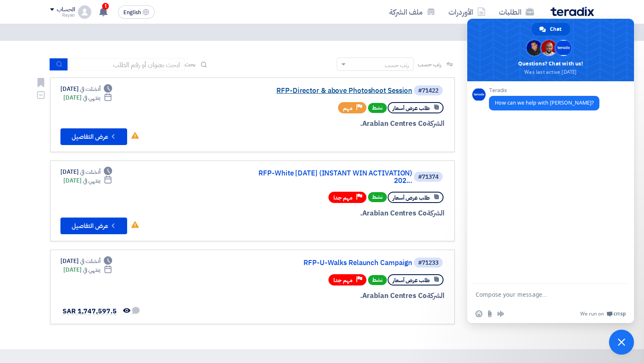 This screenshot has height=363, width=644. I want to click on a: الأوردرات, so click(467, 12).